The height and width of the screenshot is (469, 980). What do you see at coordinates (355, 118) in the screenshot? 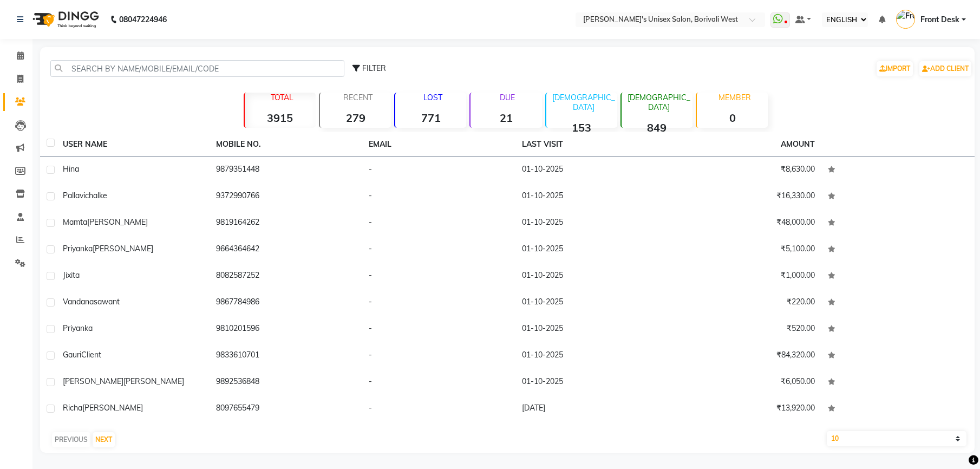
I see `strong: 279` at bounding box center [355, 118].